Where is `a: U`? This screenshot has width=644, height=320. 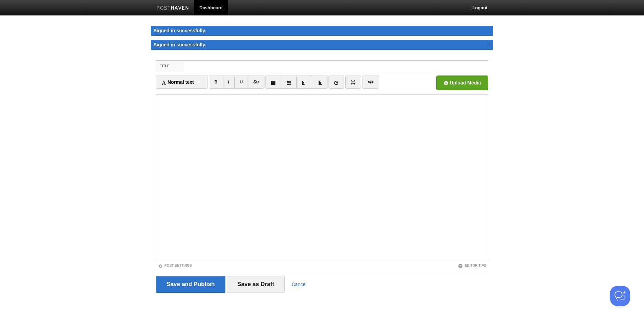
a: U is located at coordinates (242, 82).